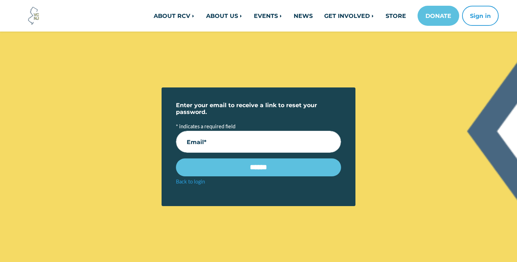 Image resolution: width=517 pixels, height=262 pixels. I want to click on button: Sign in or sign up, so click(480, 16).